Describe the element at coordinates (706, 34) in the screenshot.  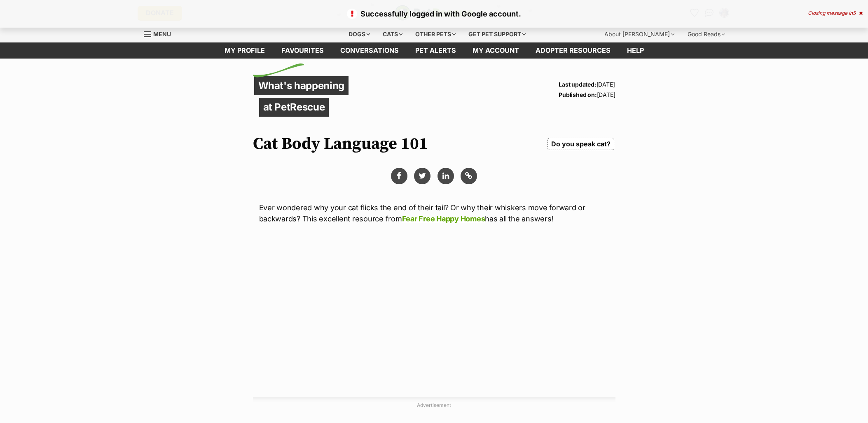
I see `div: Good Reads` at that location.